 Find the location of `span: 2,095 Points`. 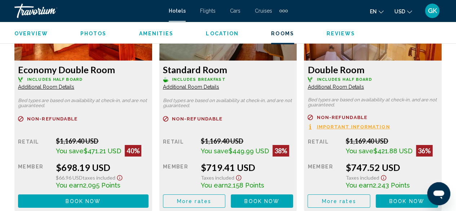

span: 2,095 Points is located at coordinates (102, 185).